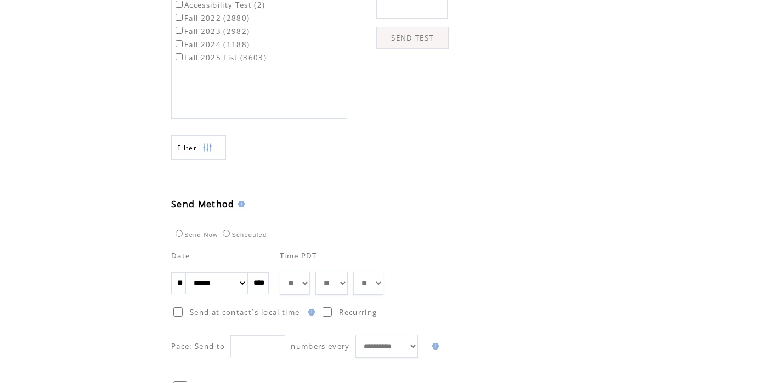 The width and height of the screenshot is (757, 383). Describe the element at coordinates (298, 256) in the screenshot. I see `span: Time PDT` at that location.